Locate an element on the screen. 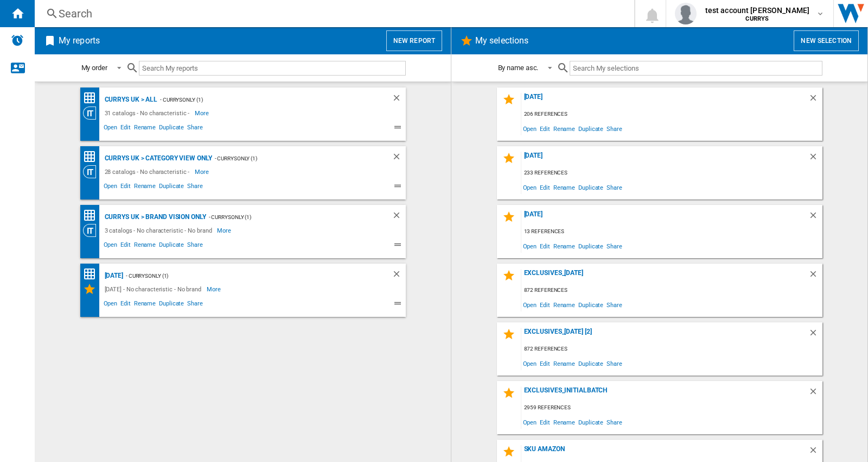 This screenshot has height=462, width=868. div: 233 references is located at coordinates (672, 173).